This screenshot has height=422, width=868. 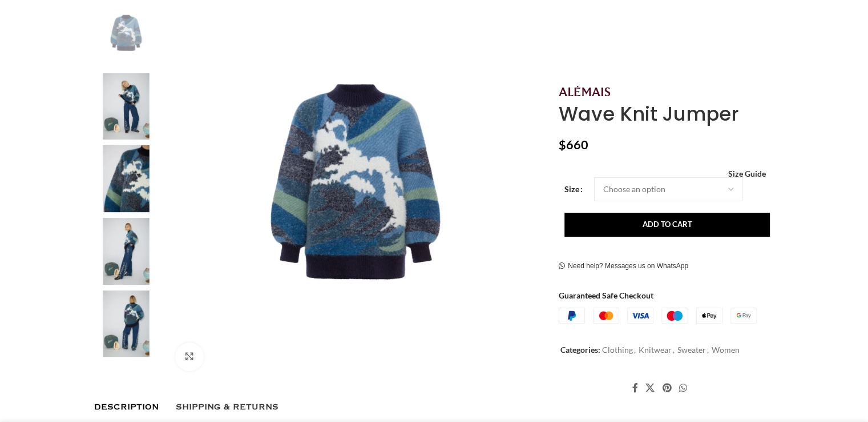 I want to click on button: Add to cart, so click(x=668, y=224).